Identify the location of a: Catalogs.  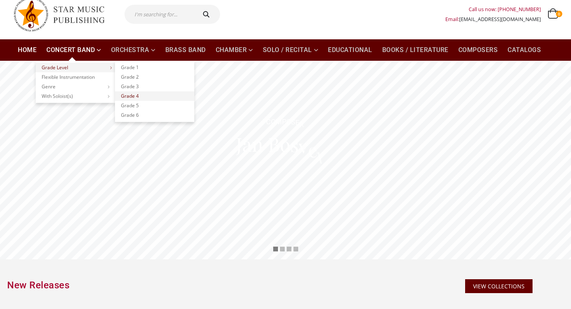
(525, 50).